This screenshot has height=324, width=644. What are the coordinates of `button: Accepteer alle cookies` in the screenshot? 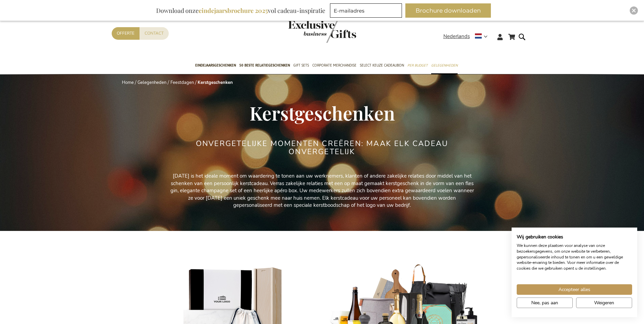 It's located at (575, 289).